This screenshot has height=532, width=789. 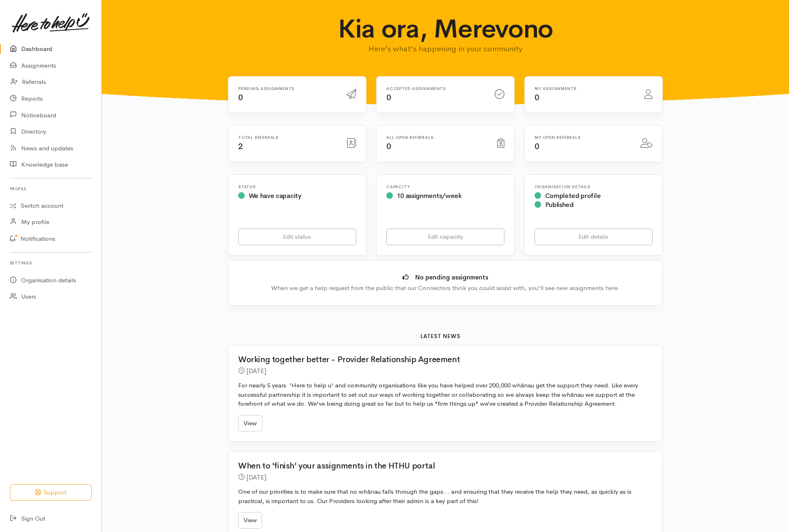 I want to click on b: Latest news, so click(x=441, y=336).